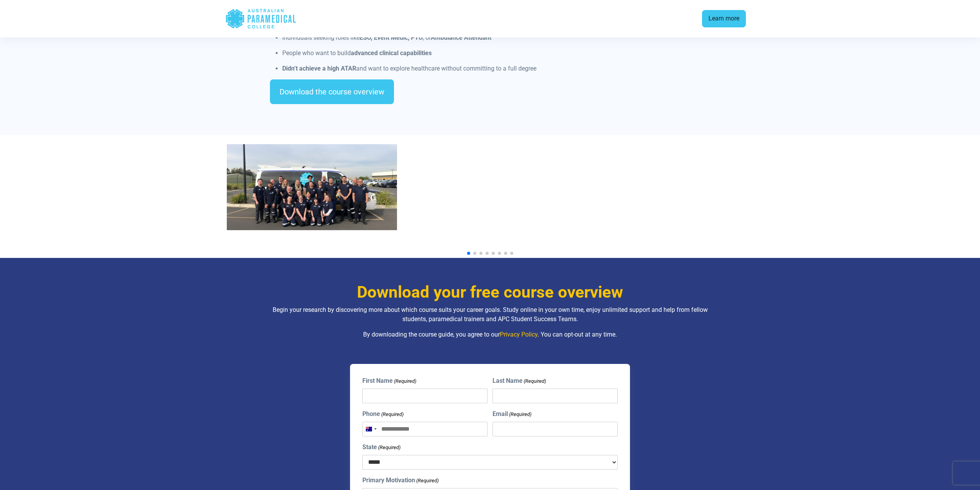 The height and width of the screenshot is (490, 980). What do you see at coordinates (512, 414) in the screenshot?
I see `label: Email` at bounding box center [512, 414].